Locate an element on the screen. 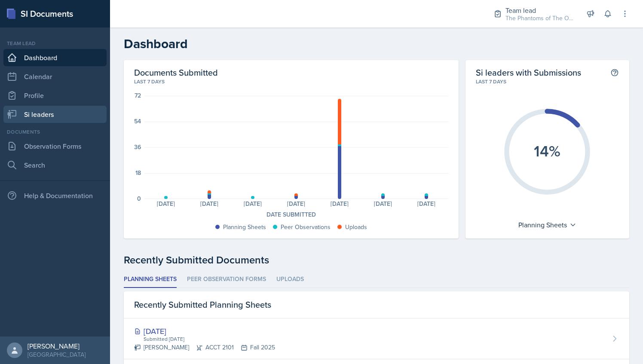 The image size is (643, 364). div: Date Submitted is located at coordinates (291, 214).